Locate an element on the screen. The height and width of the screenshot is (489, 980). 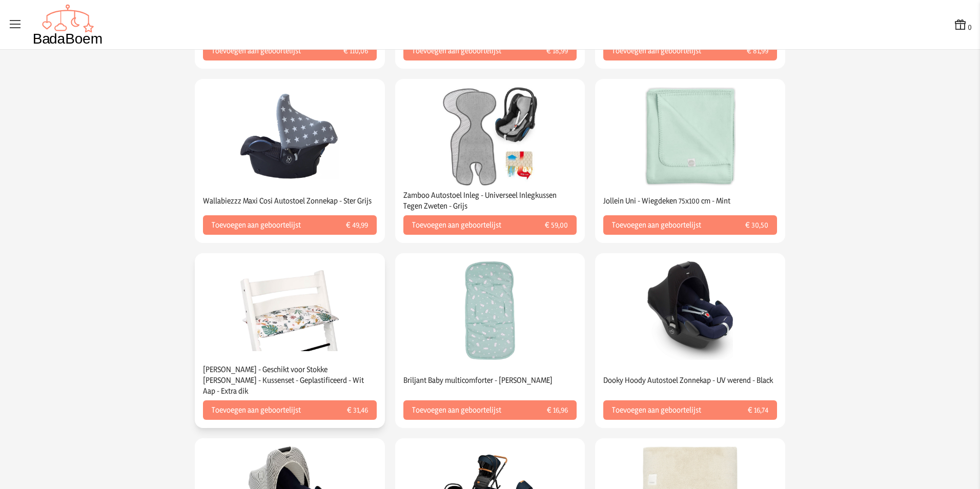
button: Toevoegen aan geboortelijst€ 30,50 is located at coordinates (690, 225).